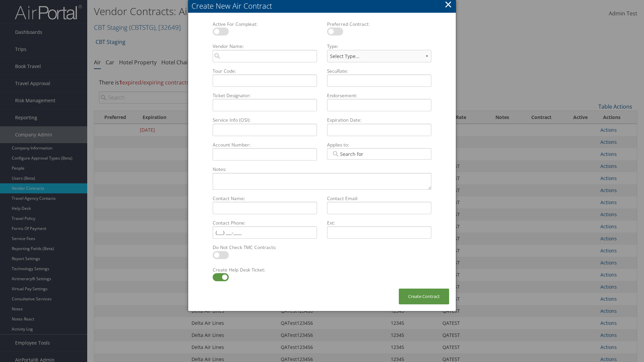 Image resolution: width=644 pixels, height=362 pixels. What do you see at coordinates (379, 232) in the screenshot?
I see `input: Ext:` at bounding box center [379, 232].